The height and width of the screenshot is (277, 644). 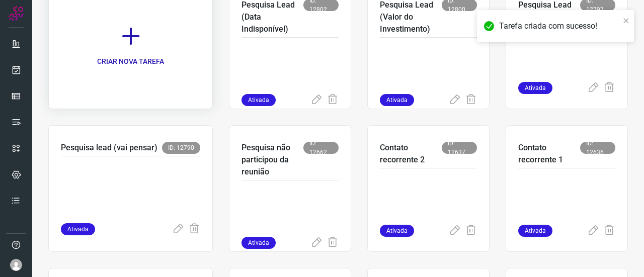 What do you see at coordinates (16, 13) in the screenshot?
I see `img: Logo` at bounding box center [16, 13].